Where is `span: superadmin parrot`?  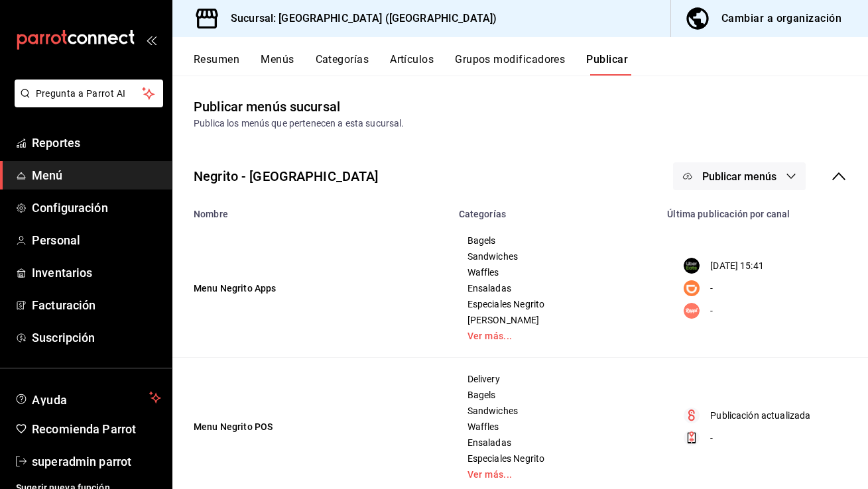 span: superadmin parrot is located at coordinates (96, 461).